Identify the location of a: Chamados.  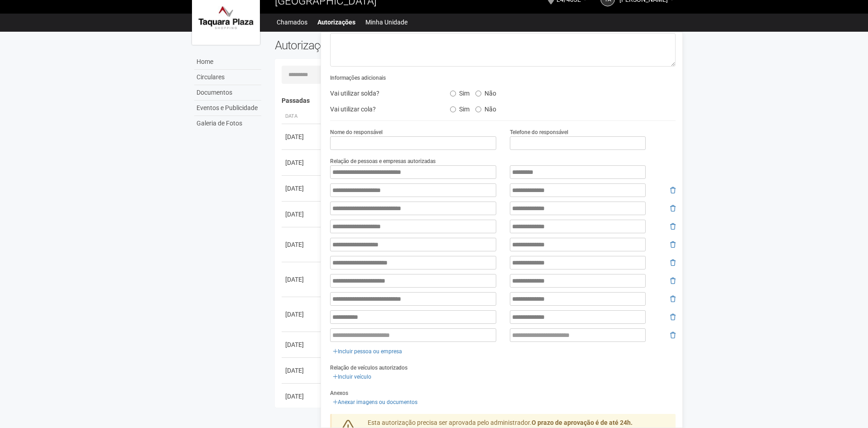
(292, 22).